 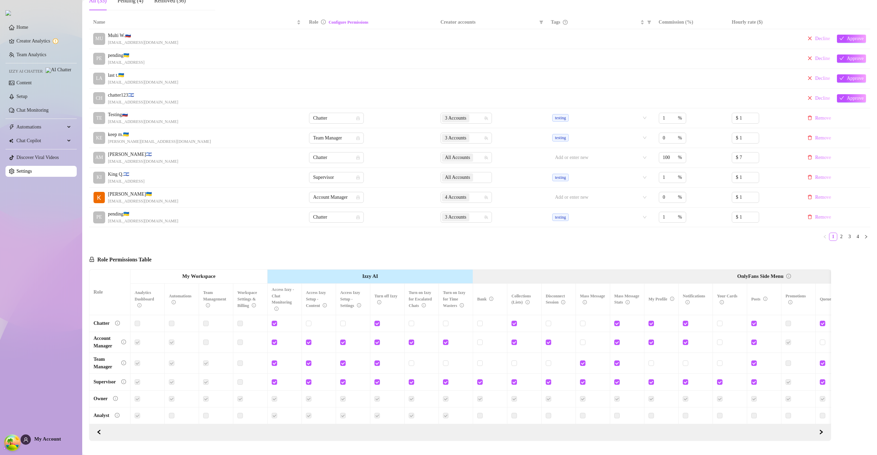 What do you see at coordinates (58, 70) in the screenshot?
I see `img: AI Chatter` at bounding box center [58, 70].